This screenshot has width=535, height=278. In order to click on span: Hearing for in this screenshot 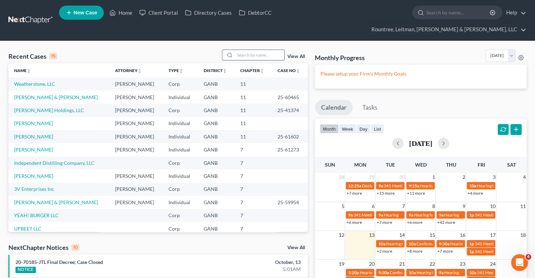, I will do `click(424, 215)`.